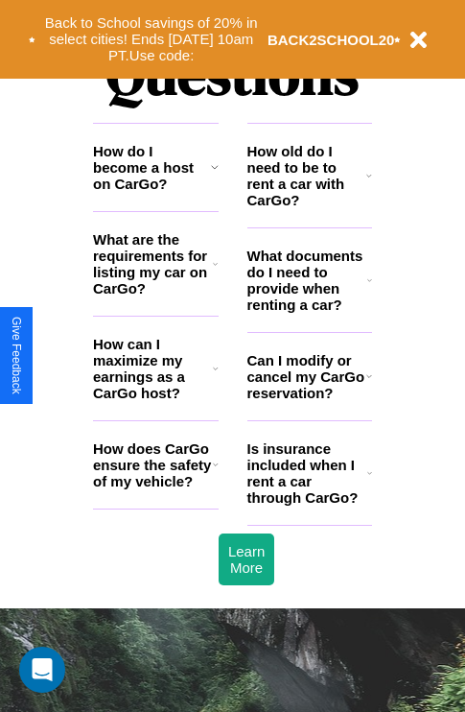  Describe the element at coordinates (307, 176) in the screenshot. I see `h3: How old do I need to be to rent a car with CarGo?` at that location.